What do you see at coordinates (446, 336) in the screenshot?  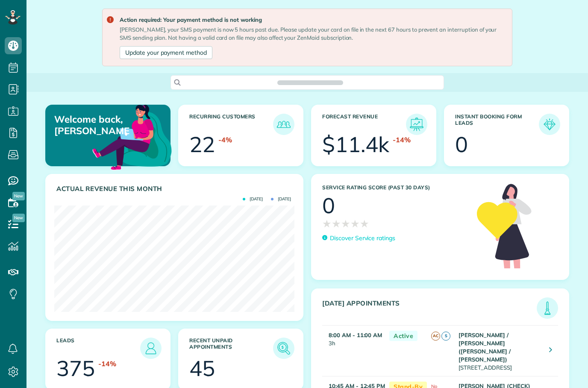 I see `span: S` at bounding box center [446, 336].